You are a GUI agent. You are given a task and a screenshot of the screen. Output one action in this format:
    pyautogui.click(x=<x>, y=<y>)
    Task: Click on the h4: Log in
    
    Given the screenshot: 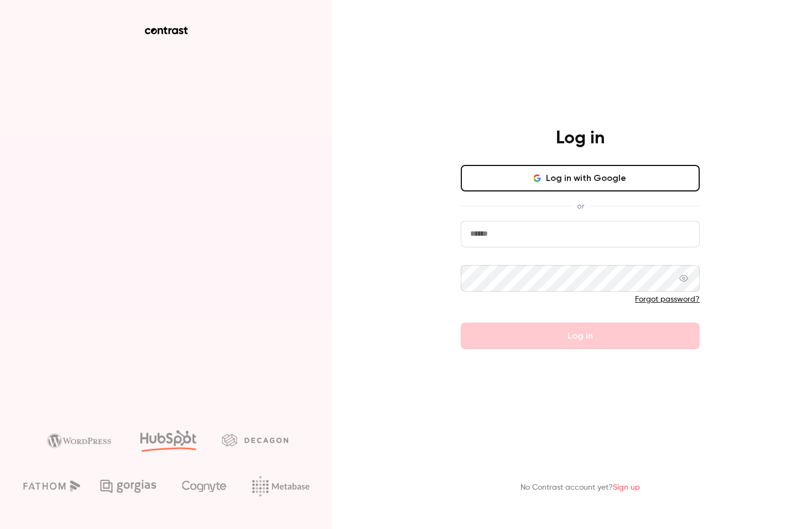 What is the action you would take?
    pyautogui.click(x=580, y=138)
    